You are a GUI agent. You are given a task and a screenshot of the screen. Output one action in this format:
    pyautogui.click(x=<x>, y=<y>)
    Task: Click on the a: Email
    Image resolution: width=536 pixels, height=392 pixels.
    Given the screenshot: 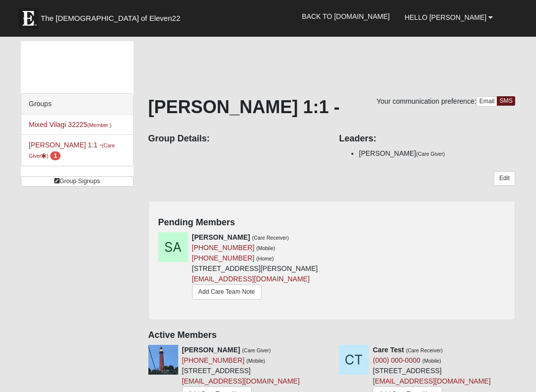 What is the action you would take?
    pyautogui.click(x=487, y=101)
    